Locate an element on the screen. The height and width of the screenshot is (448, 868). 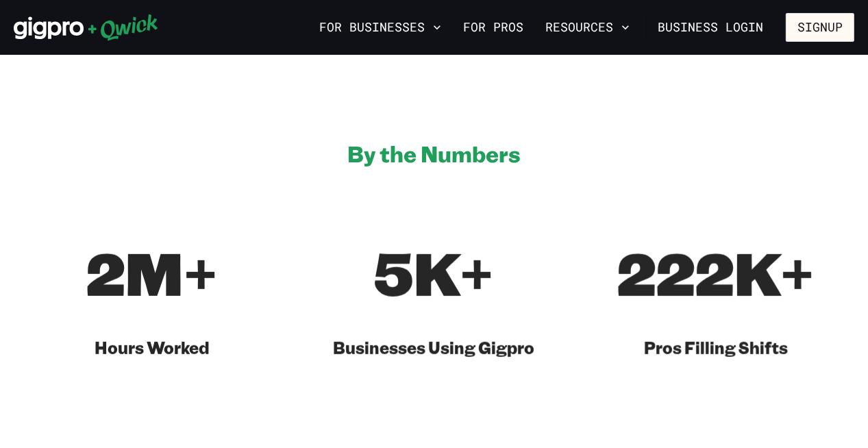
a: For Pros is located at coordinates (494, 28).